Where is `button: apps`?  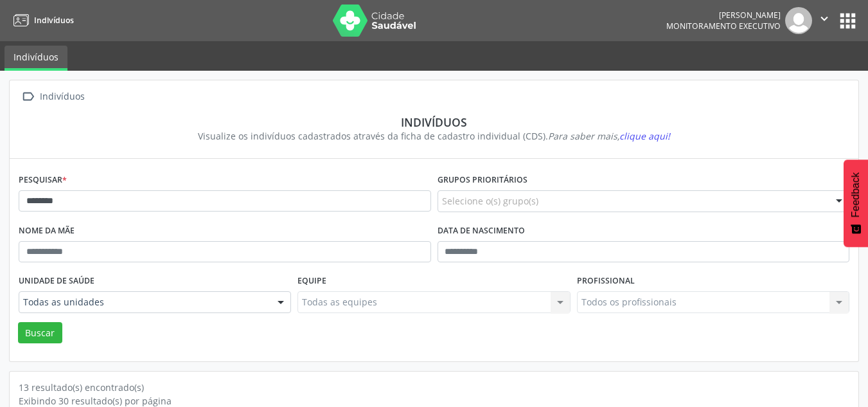
button: apps is located at coordinates (848, 21).